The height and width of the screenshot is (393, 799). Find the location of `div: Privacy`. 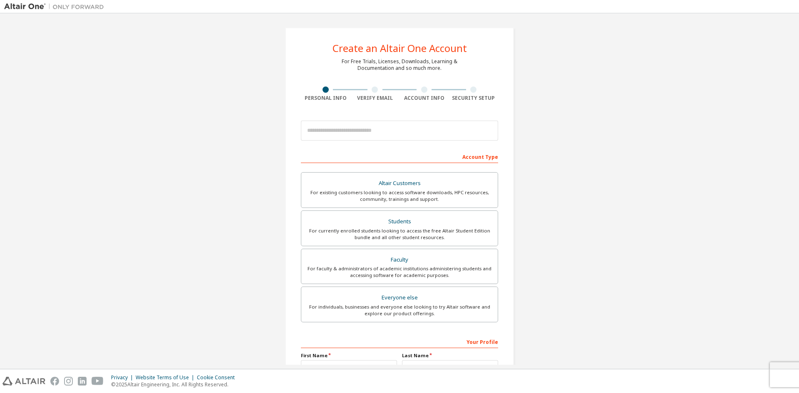

div: Privacy is located at coordinates (123, 378).